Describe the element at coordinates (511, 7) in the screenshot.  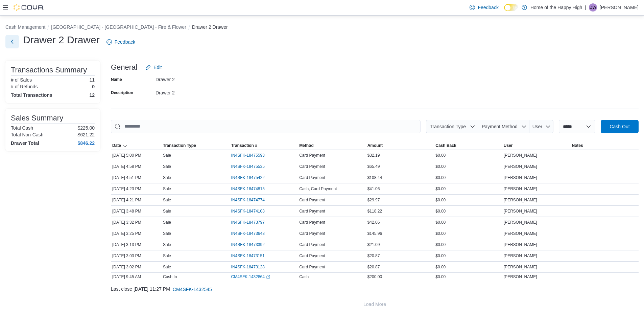
I see `input: Dark Mode` at that location.